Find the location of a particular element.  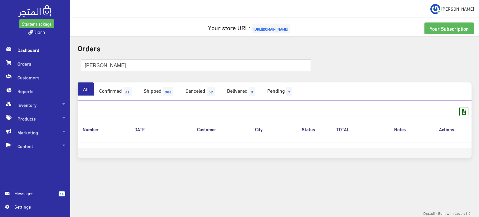

span: Customers is located at coordinates (35, 77).